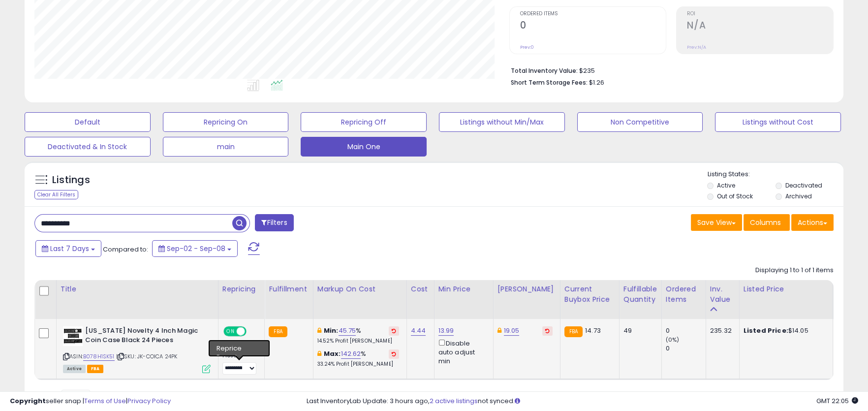 The image size is (868, 411). What do you see at coordinates (734, 196) in the screenshot?
I see `label: Out of Stock` at bounding box center [734, 196].